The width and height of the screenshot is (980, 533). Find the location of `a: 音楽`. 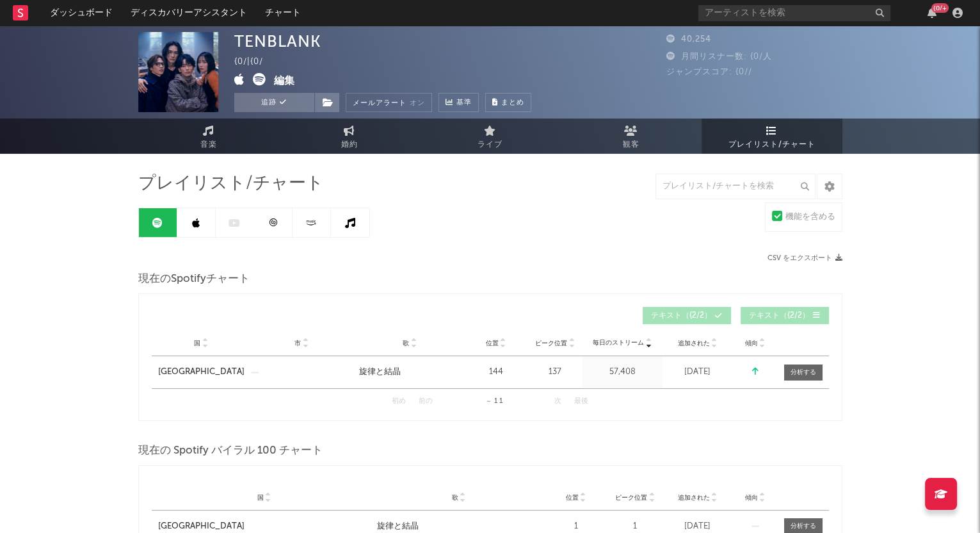

a: 音楽 is located at coordinates (209, 135).